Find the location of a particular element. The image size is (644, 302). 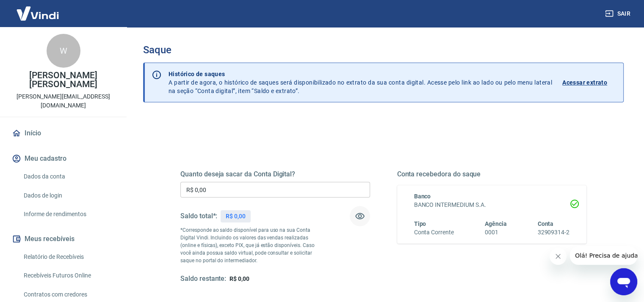

h6: 32909314-2 is located at coordinates (553, 232).